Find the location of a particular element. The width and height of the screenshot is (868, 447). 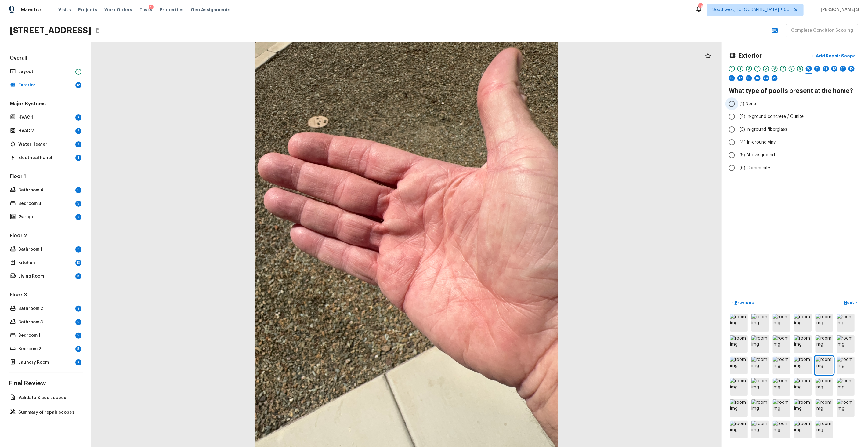

h4: What type of pool is present at the home? is located at coordinates (795, 91).